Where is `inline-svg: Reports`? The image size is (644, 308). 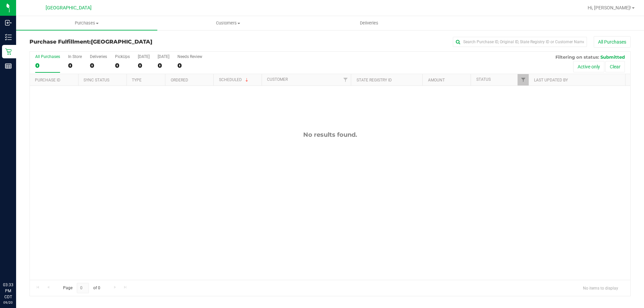
inline-svg: Reports is located at coordinates (8, 66).